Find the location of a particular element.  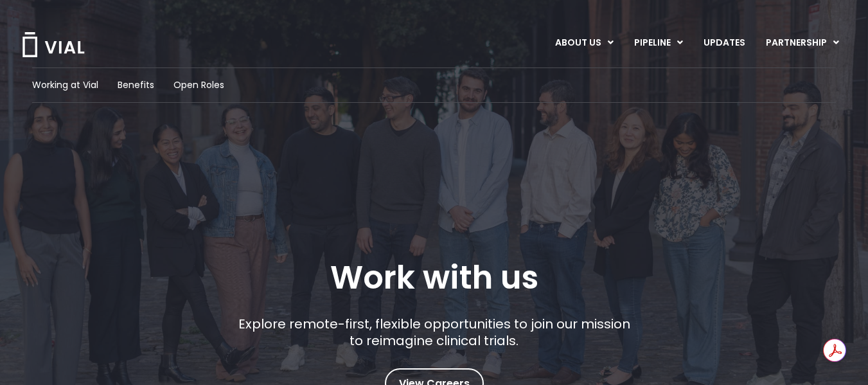

a: PIPELINEMenu Toggle is located at coordinates (658, 43).